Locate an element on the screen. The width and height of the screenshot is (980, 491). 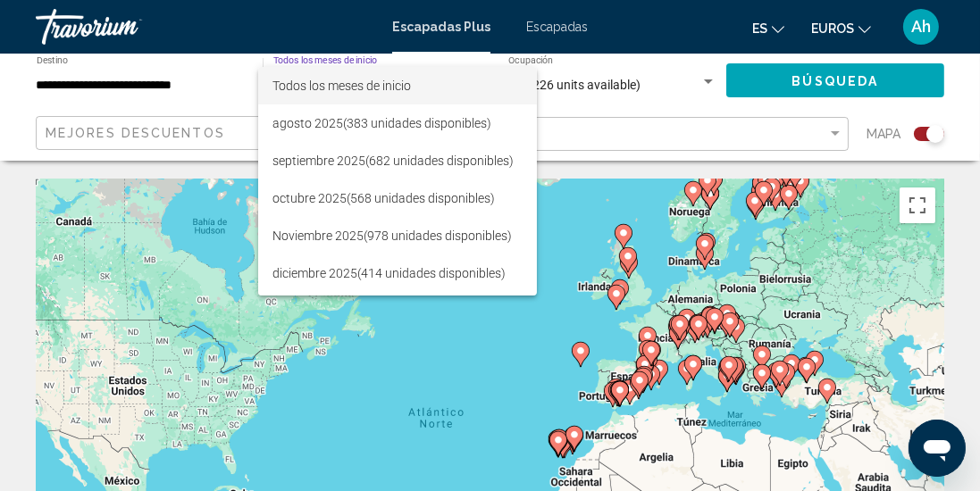
font: diciembre 2025 is located at coordinates (315, 273).